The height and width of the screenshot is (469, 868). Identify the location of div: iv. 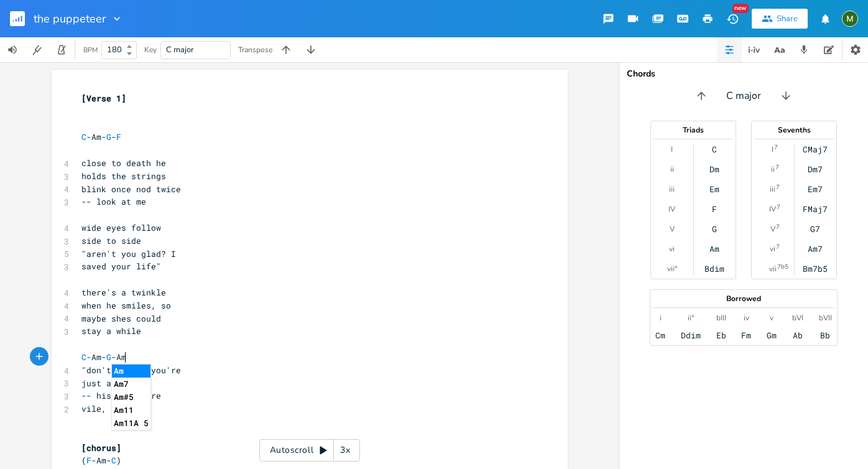
(746, 318).